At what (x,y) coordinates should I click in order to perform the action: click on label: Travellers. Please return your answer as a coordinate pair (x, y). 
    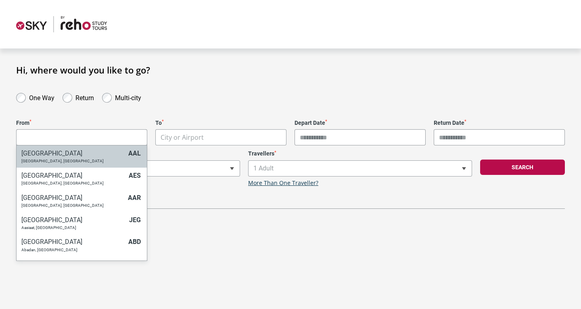
    Looking at the image, I should click on (360, 153).